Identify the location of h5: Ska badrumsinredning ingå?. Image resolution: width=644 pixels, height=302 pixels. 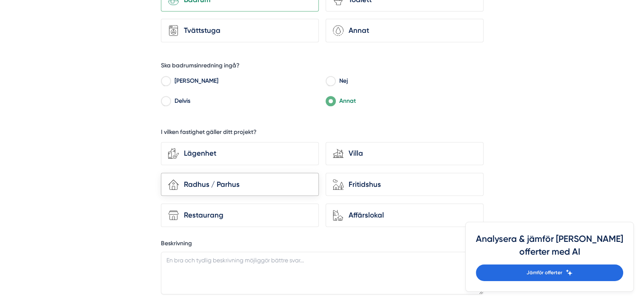
(200, 67).